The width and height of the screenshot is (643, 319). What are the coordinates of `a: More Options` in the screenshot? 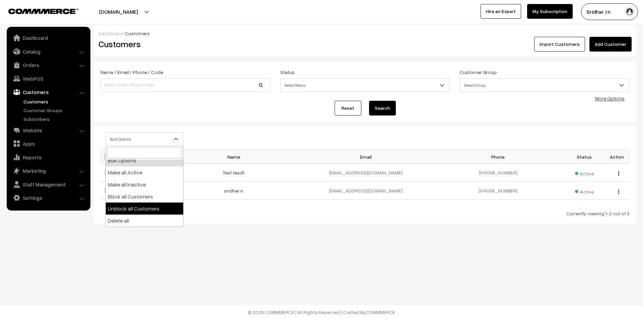 It's located at (610, 98).